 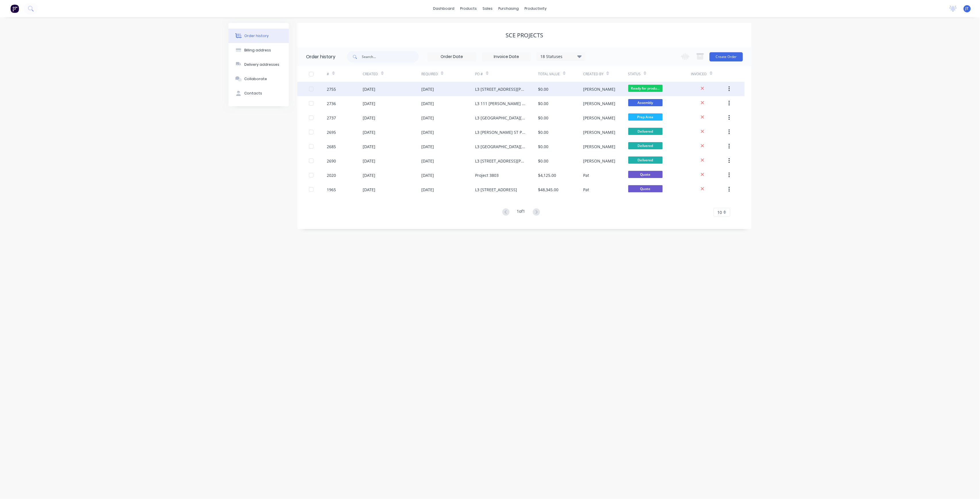 What do you see at coordinates (332, 147) in the screenshot?
I see `div: 2685` at bounding box center [332, 147].